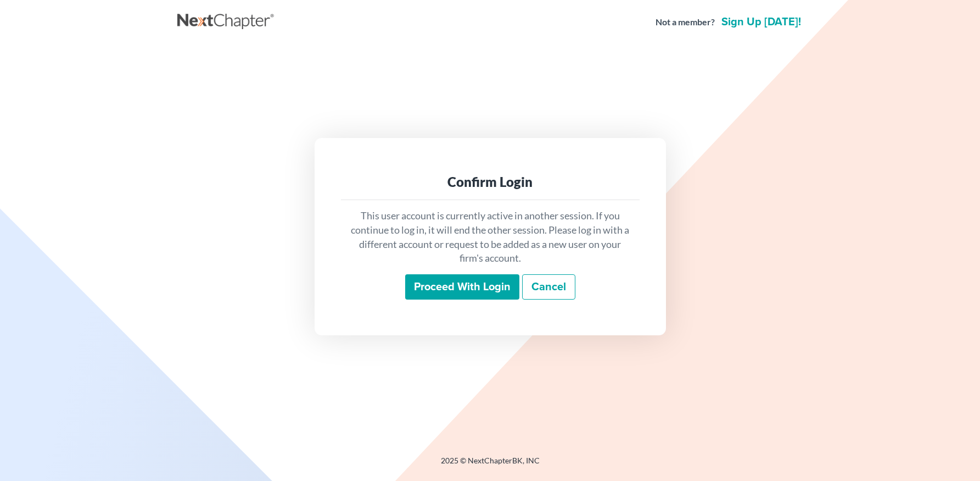  Describe the element at coordinates (490, 237) in the screenshot. I see `p: This user account is currently active in another session. If you continue to log in, it will end ...` at that location.